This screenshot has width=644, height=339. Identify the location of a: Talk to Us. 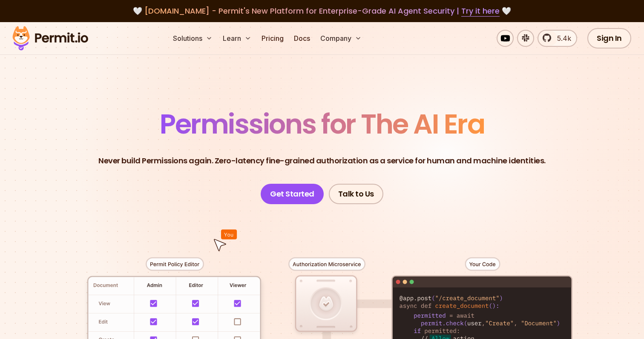
(356, 194).